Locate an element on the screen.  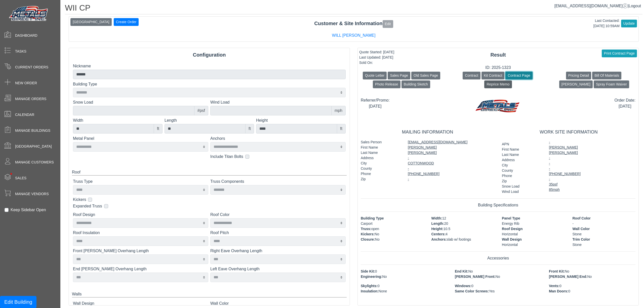
div: Result is located at coordinates (498, 55).